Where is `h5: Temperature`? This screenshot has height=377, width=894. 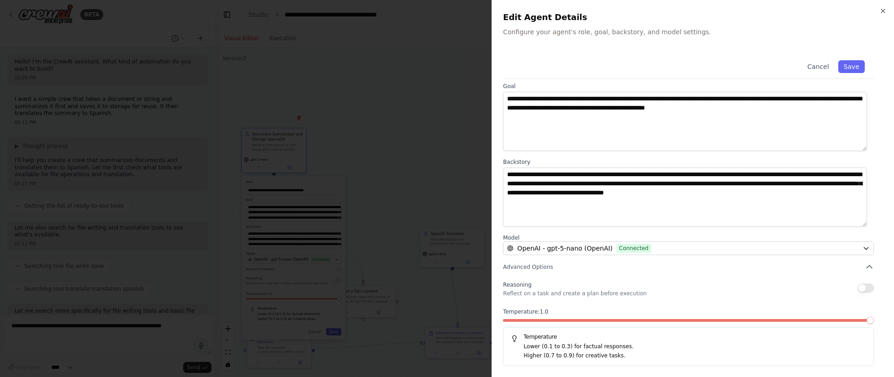
h5: Temperature is located at coordinates (688, 337).